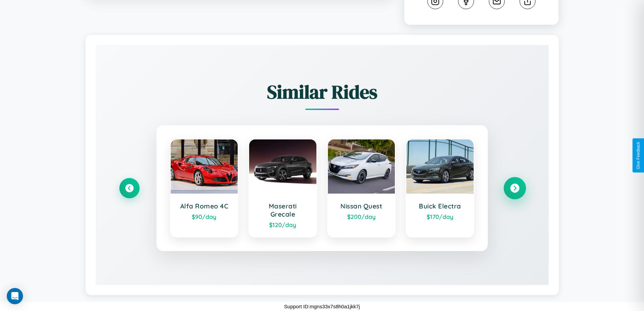  What do you see at coordinates (204, 217) in the screenshot?
I see `div: $ 90 /day` at bounding box center [204, 217].